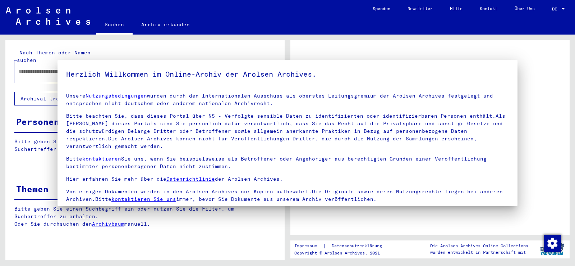  I want to click on a: Nutzungsbedingungen, so click(116, 96).